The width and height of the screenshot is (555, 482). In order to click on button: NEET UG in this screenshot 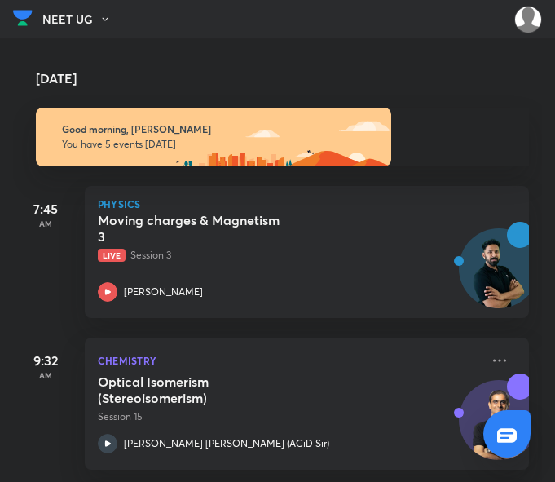, I will do `click(82, 20)`.